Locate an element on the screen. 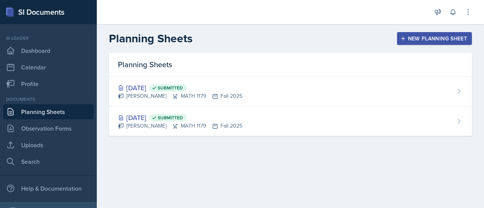 The width and height of the screenshot is (484, 208). a: Observation Forms is located at coordinates (48, 129).